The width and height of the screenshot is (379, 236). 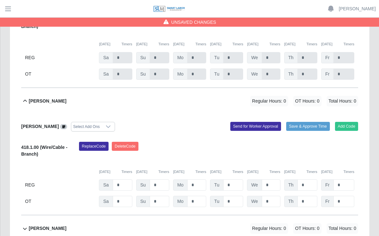 I want to click on span: Unsaved Changes, so click(x=194, y=22).